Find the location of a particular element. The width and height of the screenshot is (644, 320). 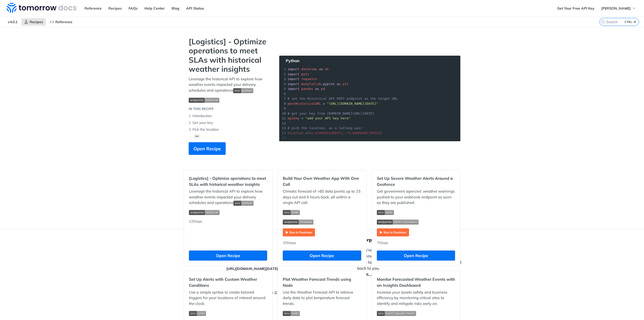

svg: Search is located at coordinates (603, 22).